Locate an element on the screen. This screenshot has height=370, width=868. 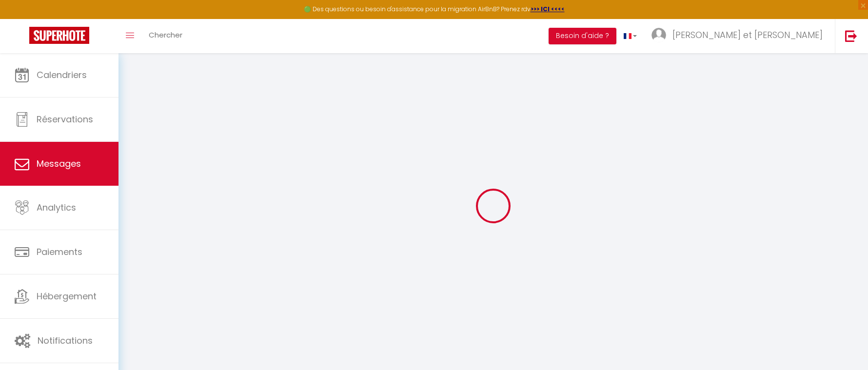
img: logout is located at coordinates (851, 36).